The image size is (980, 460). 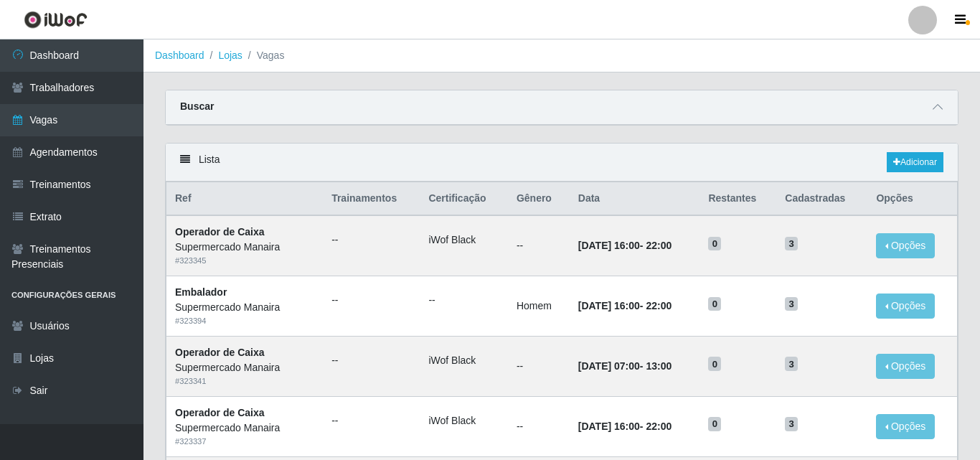 I want to click on th: Certificação, so click(x=464, y=199).